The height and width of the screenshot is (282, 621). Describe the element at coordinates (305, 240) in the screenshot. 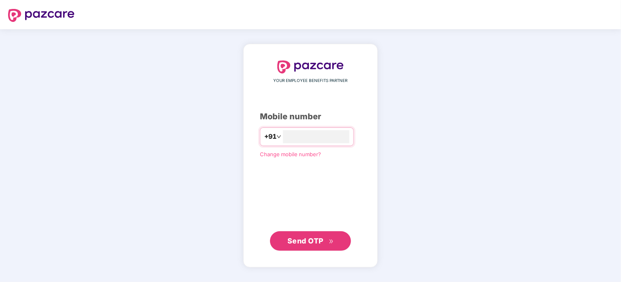

I see `span: Send OTP` at that location.